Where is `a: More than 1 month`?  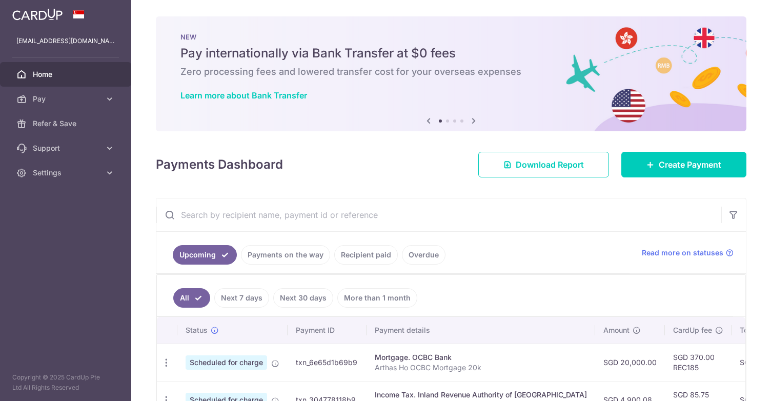
a: More than 1 month is located at coordinates (377, 298).